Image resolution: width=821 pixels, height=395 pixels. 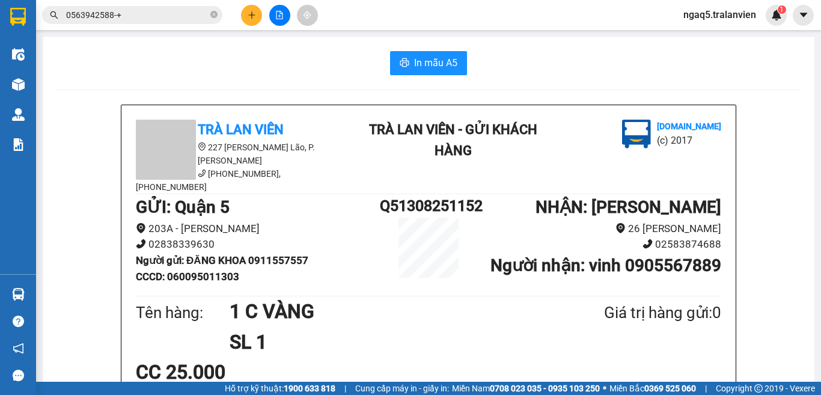 What do you see at coordinates (404, 63) in the screenshot?
I see `span: printer` at bounding box center [404, 63].